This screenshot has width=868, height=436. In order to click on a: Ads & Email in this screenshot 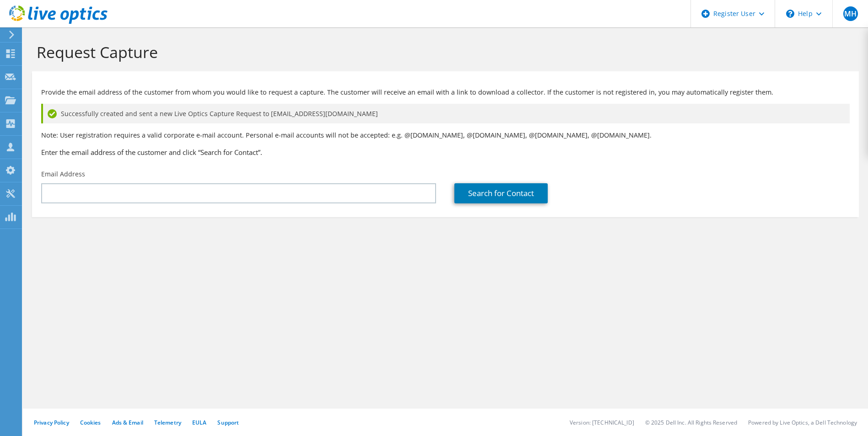, I will do `click(128, 422)`.